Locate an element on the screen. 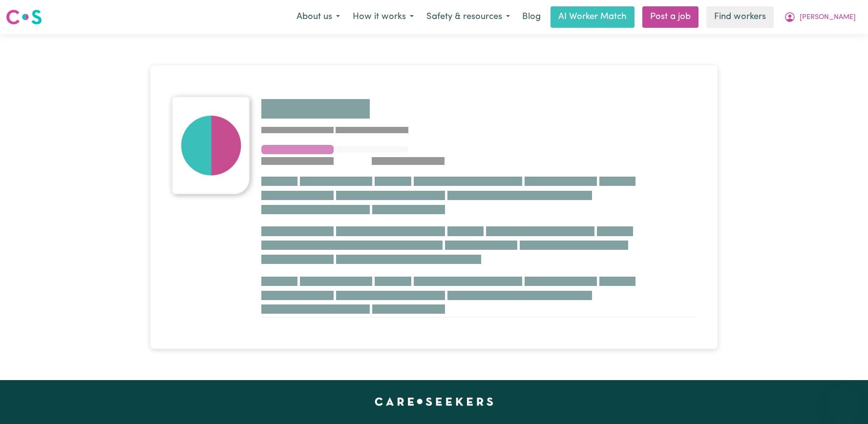  button: My Account is located at coordinates (820, 17).